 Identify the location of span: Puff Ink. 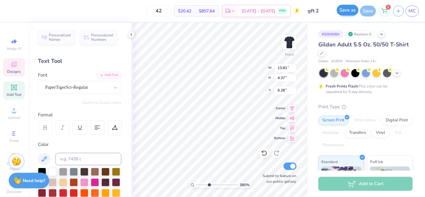
(376, 161).